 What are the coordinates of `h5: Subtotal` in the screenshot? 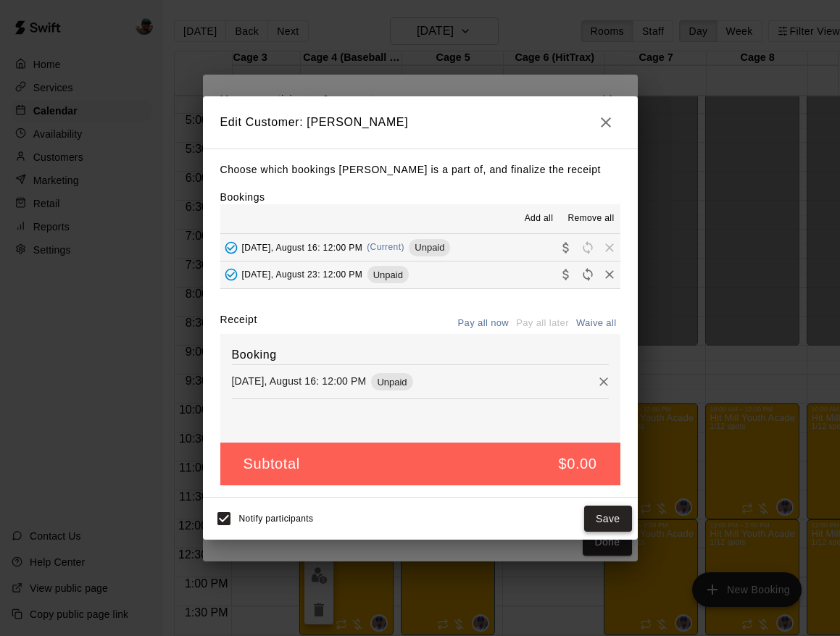 It's located at (271, 463).